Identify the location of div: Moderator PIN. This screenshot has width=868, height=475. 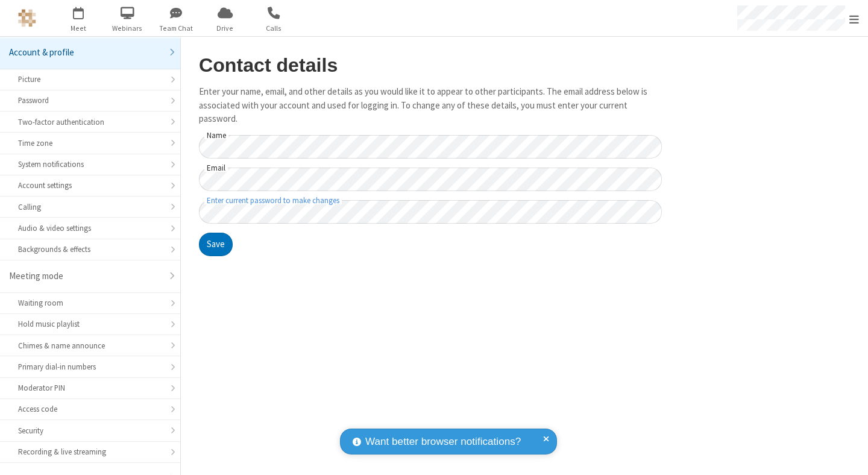
(89, 388).